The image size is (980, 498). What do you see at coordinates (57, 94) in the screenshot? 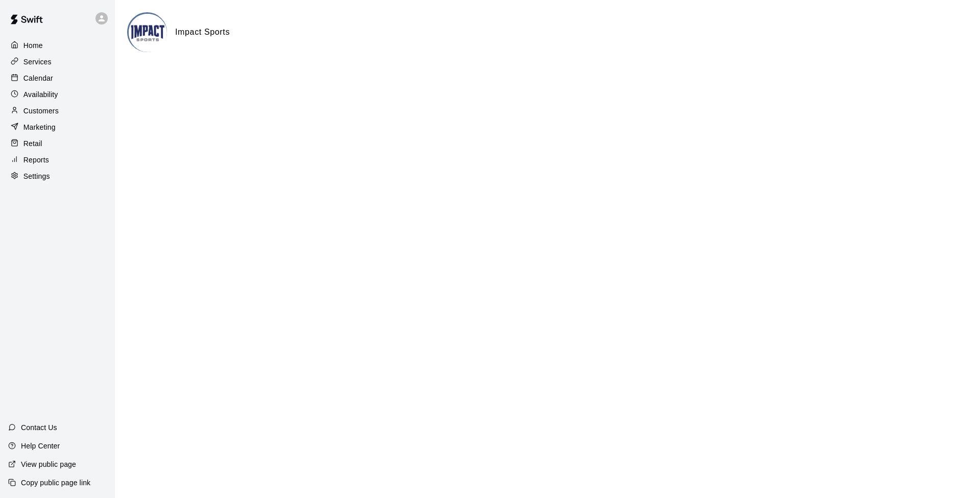
I see `div: Availability` at bounding box center [57, 94].